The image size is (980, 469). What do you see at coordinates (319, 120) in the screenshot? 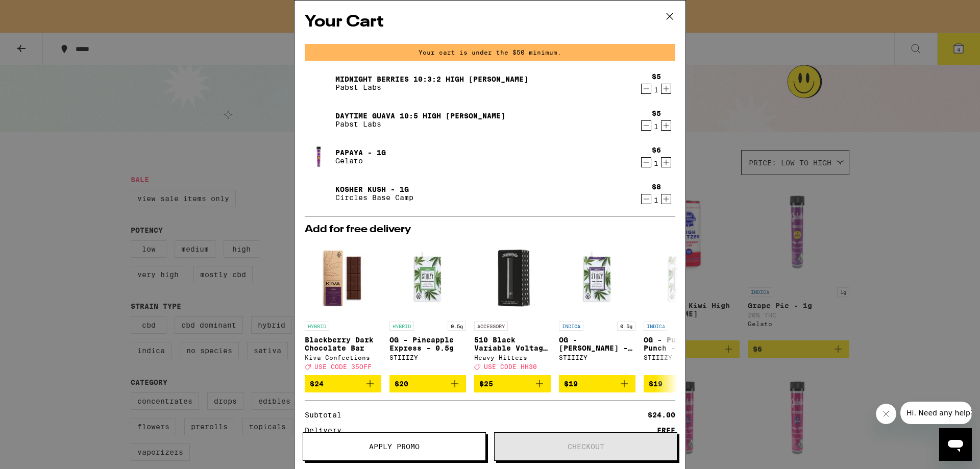
I see `img: Daytime Guava 10:5 High Seltzer` at bounding box center [319, 120].